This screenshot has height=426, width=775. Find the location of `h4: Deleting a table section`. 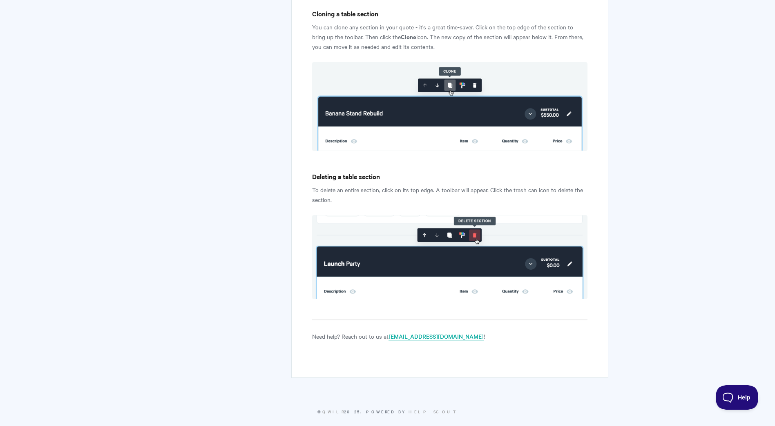

h4: Deleting a table section is located at coordinates (449, 176).